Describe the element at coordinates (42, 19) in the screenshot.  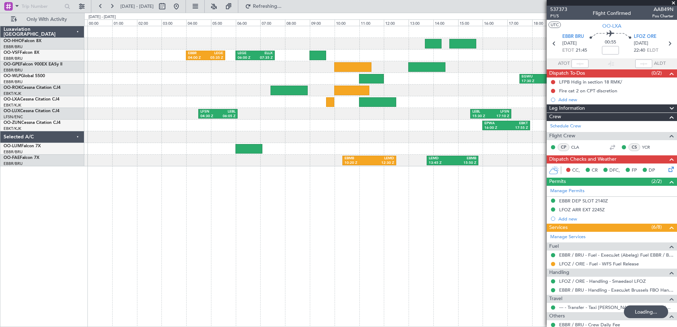
I see `button: Only With Activity` at that location.